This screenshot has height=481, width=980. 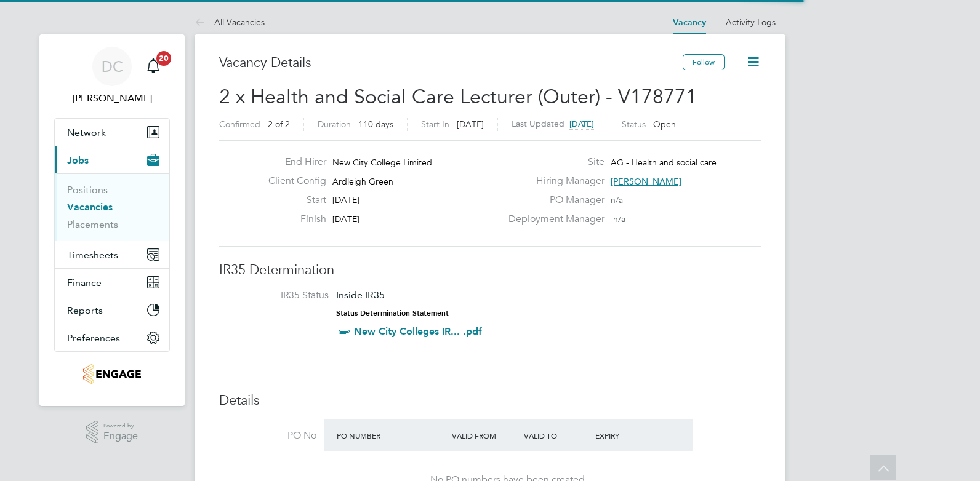 What do you see at coordinates (92, 255) in the screenshot?
I see `span: Timesheets` at bounding box center [92, 255].